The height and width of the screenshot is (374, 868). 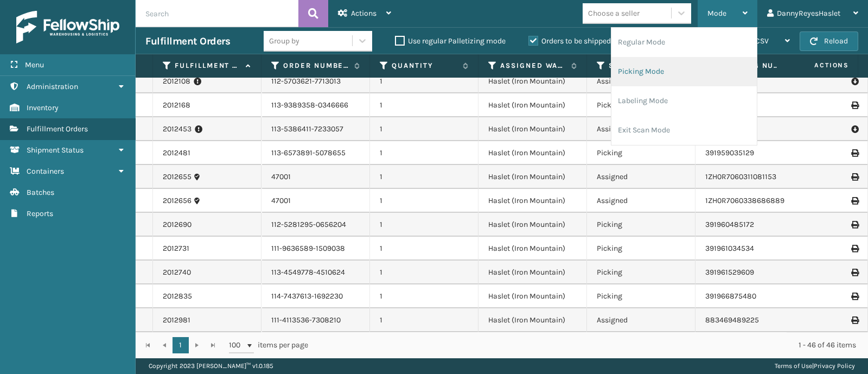 I want to click on a: 391960485172, so click(x=730, y=224).